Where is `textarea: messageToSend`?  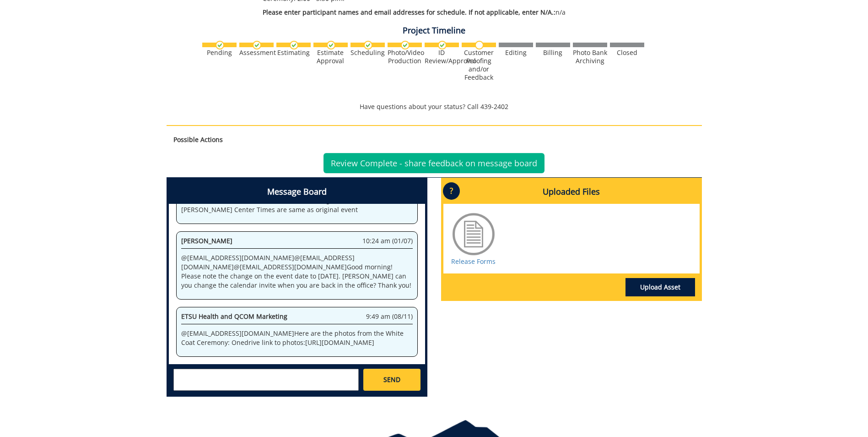 textarea: messageToSend is located at coordinates (266, 379).